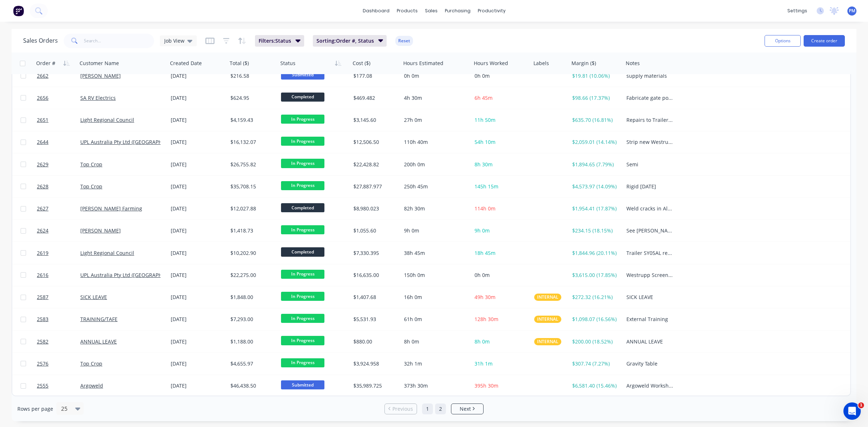  I want to click on div: Cost ($), so click(362, 63).